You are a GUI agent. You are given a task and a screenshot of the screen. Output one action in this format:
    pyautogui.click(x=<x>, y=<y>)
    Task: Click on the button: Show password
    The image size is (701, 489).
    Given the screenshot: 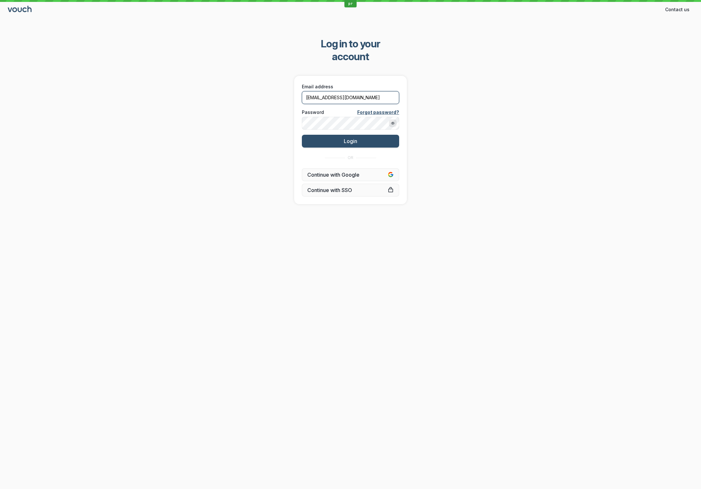 What is the action you would take?
    pyautogui.click(x=392, y=123)
    